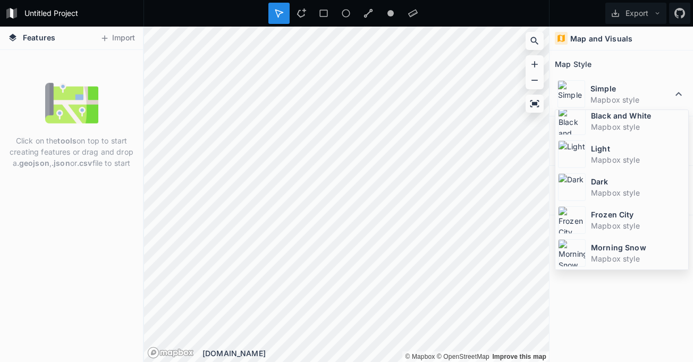  Describe the element at coordinates (638, 181) in the screenshot. I see `dt: Dark` at that location.